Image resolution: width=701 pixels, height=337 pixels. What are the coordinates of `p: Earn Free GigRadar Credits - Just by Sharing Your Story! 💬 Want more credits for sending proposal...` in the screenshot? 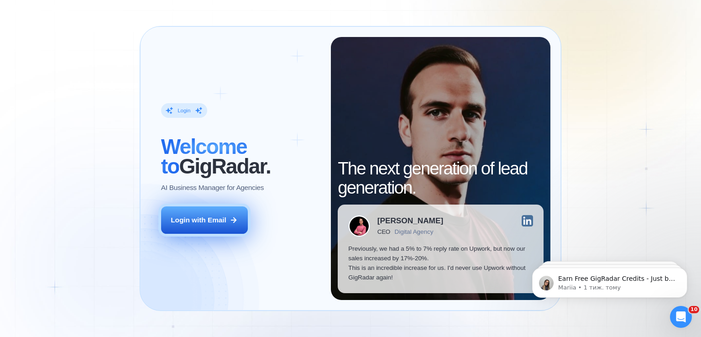 It's located at (99, 31).